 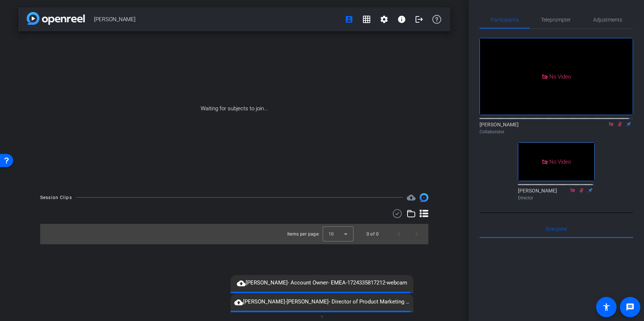 What do you see at coordinates (55, 18) in the screenshot?
I see `img: app-logo` at bounding box center [55, 18].